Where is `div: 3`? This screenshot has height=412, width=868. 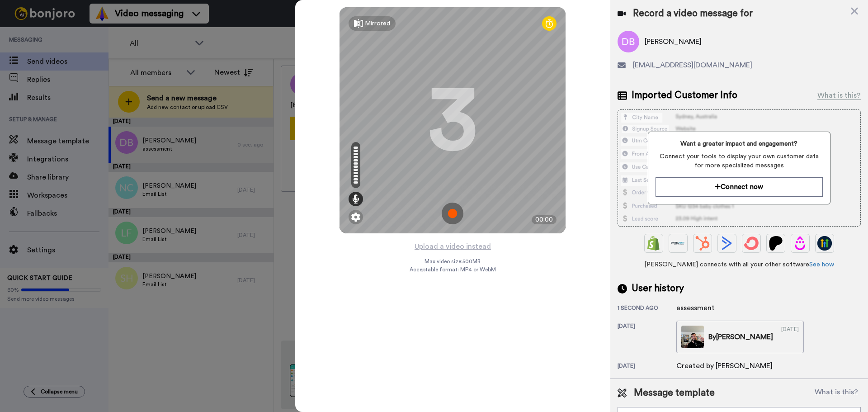
div: 3 is located at coordinates (452, 120).